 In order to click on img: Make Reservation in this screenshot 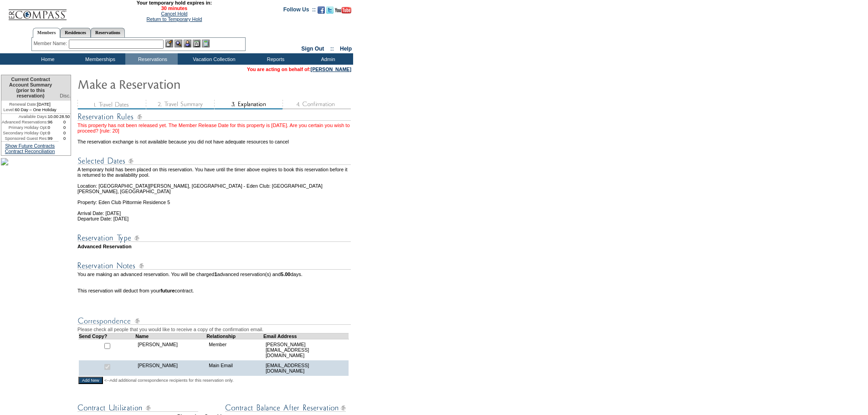, I will do `click(169, 84)`.